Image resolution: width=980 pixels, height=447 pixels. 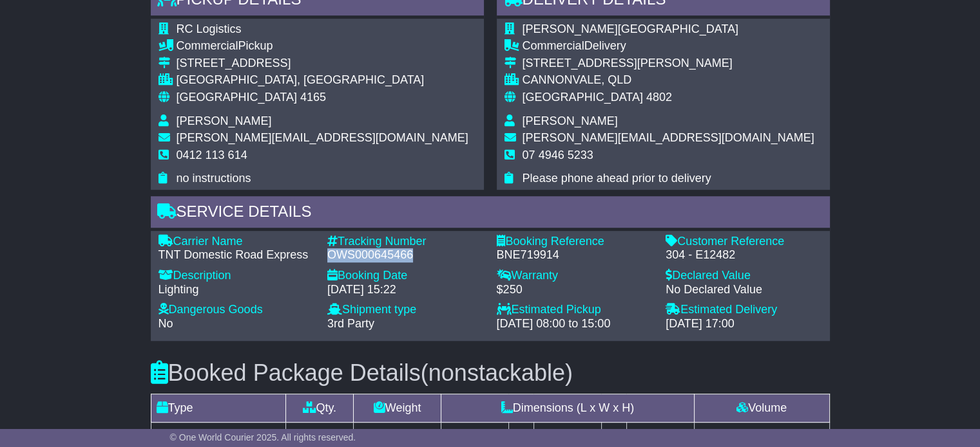 What do you see at coordinates (575, 276) in the screenshot?
I see `div: Warranty` at bounding box center [575, 276].